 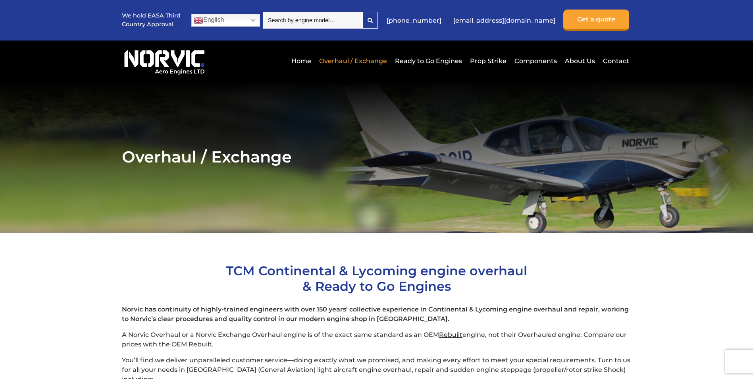 I want to click on img: Norvic Aero Engines logo, so click(x=164, y=61).